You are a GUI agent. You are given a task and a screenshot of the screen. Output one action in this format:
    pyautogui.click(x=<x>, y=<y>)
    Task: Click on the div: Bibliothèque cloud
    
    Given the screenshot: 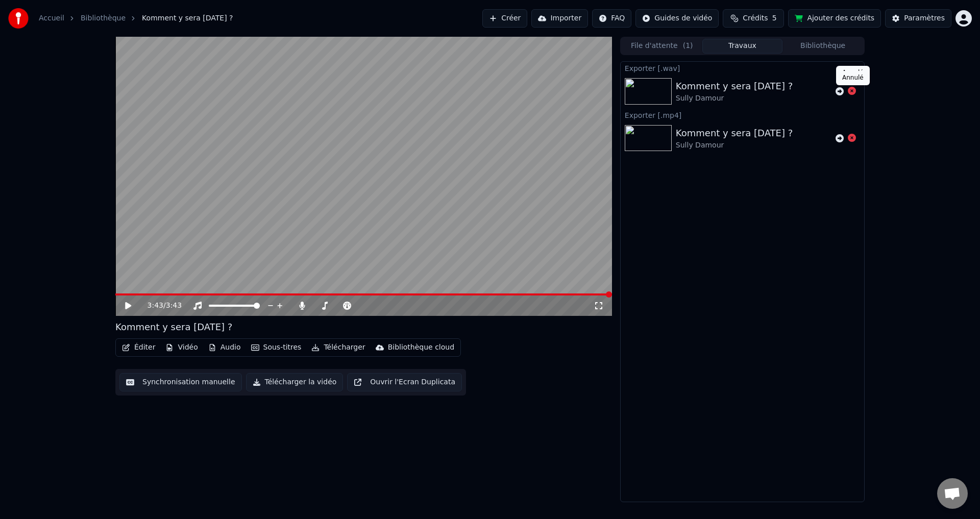 What is the action you would take?
    pyautogui.click(x=421, y=347)
    